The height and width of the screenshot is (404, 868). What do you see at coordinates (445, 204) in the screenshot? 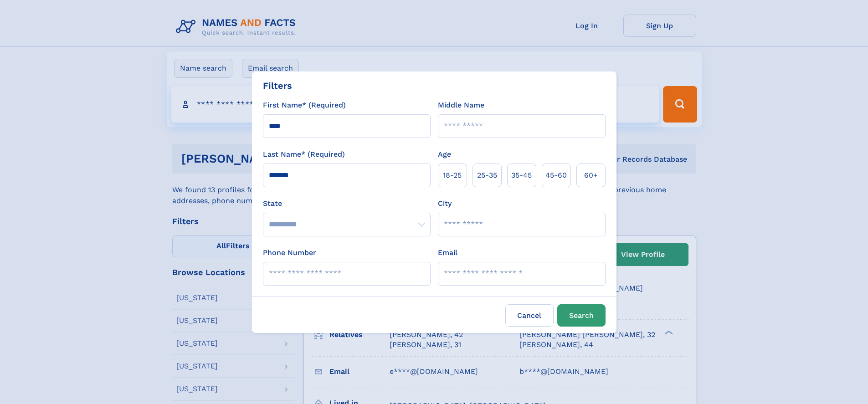
I see `label: City` at bounding box center [445, 204].